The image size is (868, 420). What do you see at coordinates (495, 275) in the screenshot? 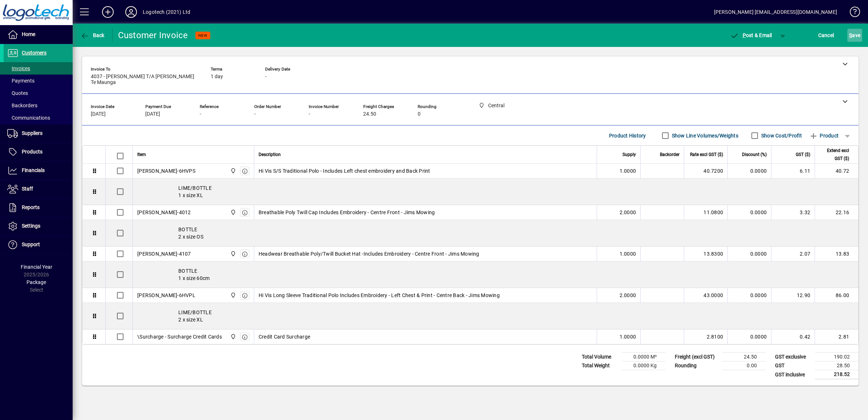
I see `div: BOTTLE 1 x size 60cm` at bounding box center [495, 275].